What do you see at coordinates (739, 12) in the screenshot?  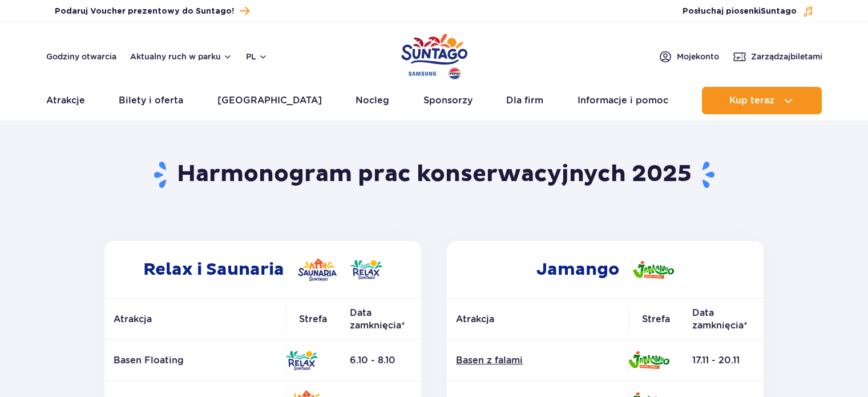 I see `span: Posłuchaj piosenki` at bounding box center [739, 12].